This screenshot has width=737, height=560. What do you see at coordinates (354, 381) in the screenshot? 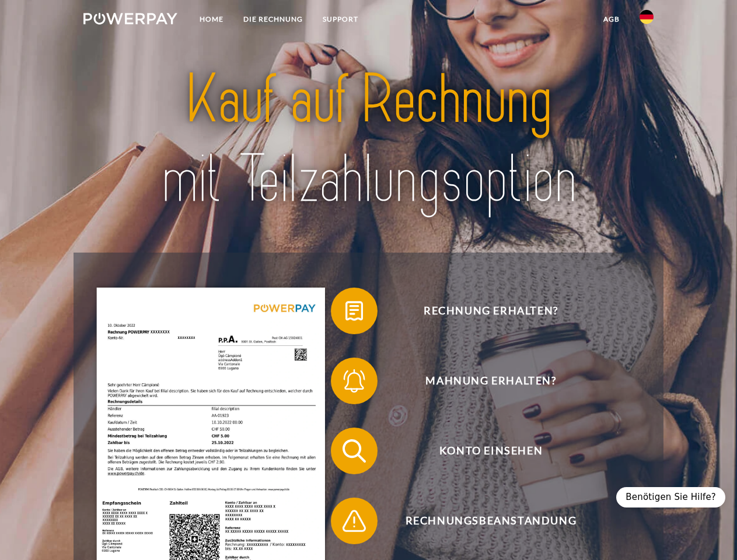
I see `img: qb_bell.svg` at bounding box center [354, 381].